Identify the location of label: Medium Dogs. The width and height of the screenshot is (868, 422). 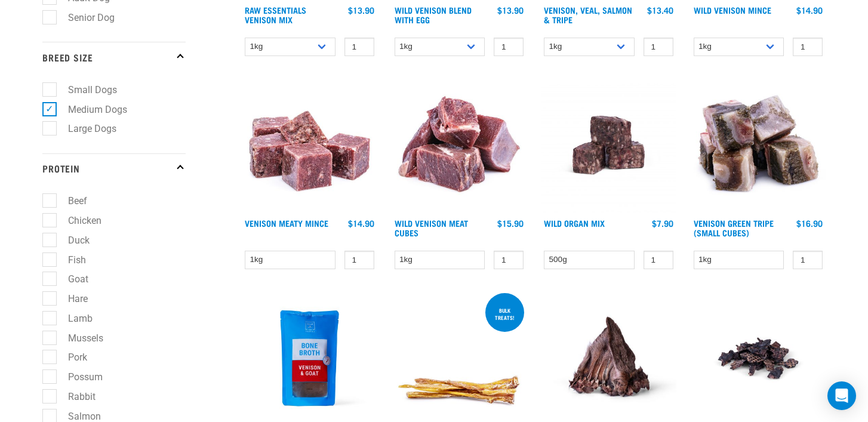
(90, 109).